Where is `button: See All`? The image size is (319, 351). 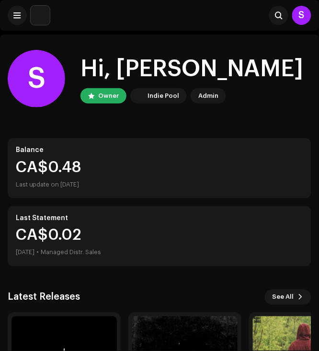 button: See All is located at coordinates (288, 297).